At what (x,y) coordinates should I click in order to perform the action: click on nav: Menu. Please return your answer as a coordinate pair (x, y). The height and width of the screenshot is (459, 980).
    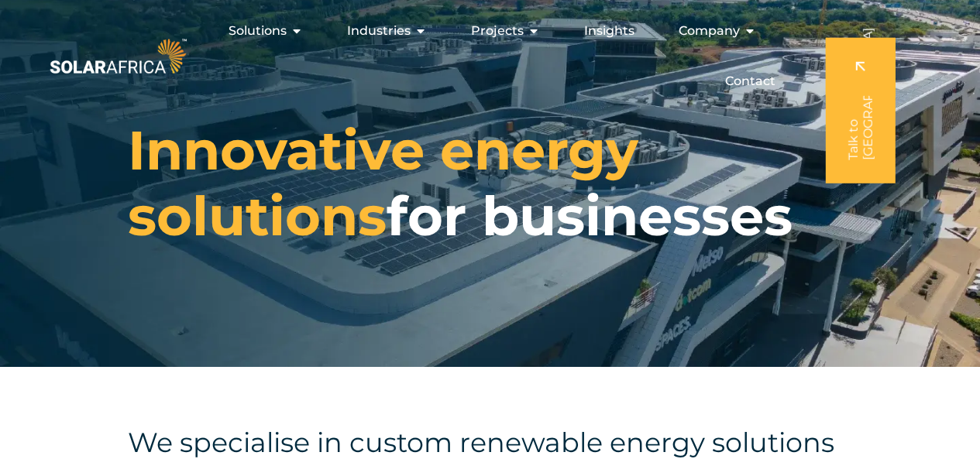
    Looking at the image, I should click on (489, 56).